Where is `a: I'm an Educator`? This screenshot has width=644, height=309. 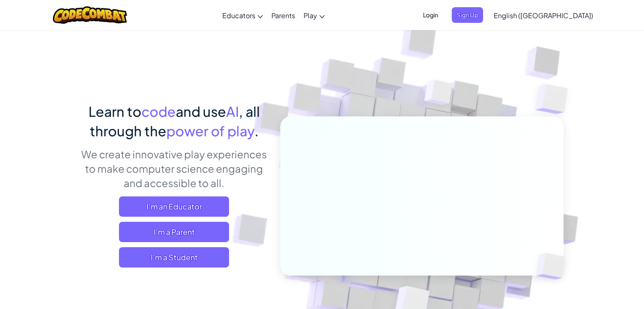
a: I'm an Educator is located at coordinates (174, 207).